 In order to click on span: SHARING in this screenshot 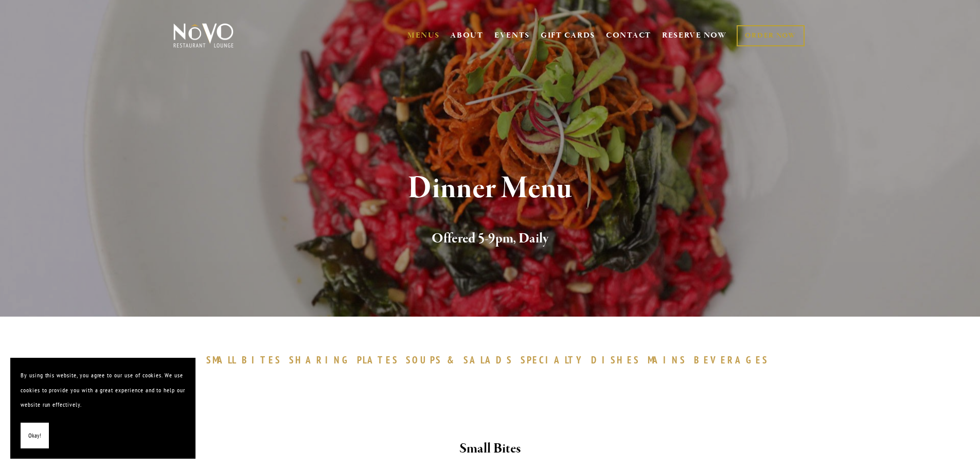, I will do `click(320, 360)`.